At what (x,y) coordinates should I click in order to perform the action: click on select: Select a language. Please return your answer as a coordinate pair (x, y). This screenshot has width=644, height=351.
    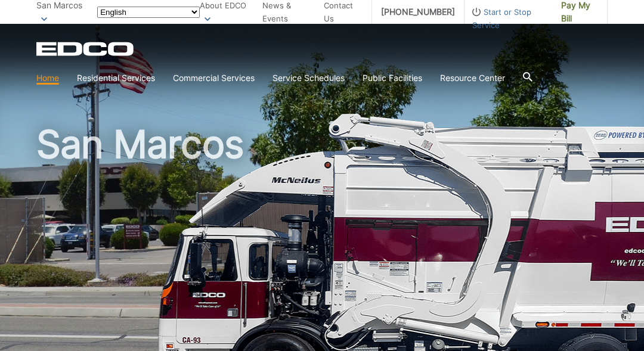
    Looking at the image, I should click on (148, 12).